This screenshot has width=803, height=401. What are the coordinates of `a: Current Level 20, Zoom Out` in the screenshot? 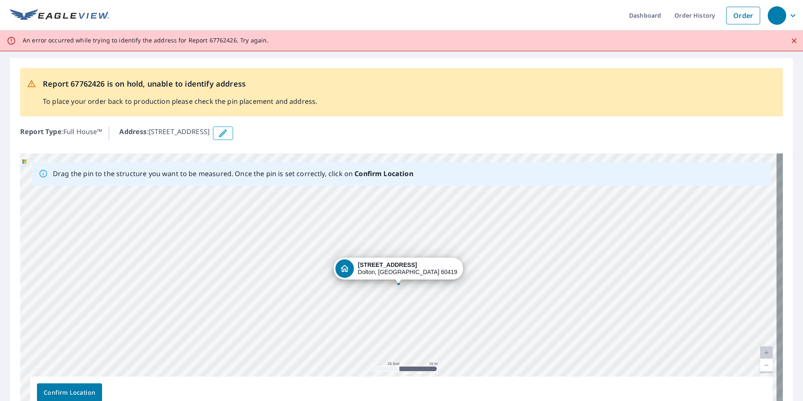 It's located at (766, 365).